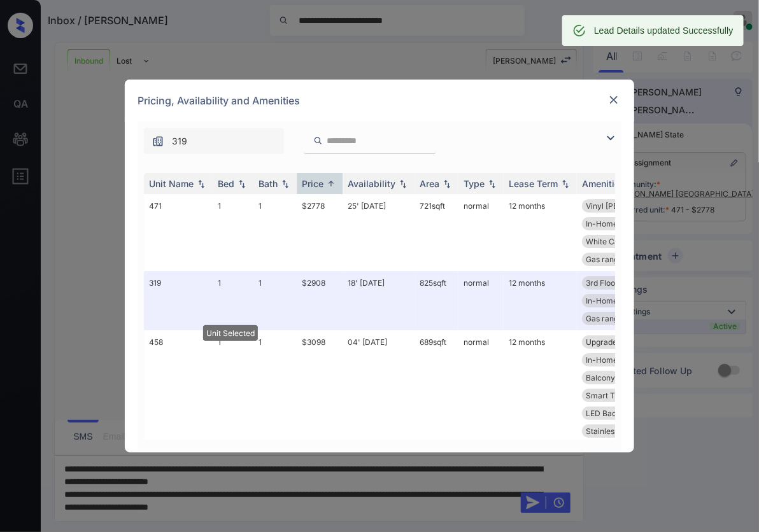 The width and height of the screenshot is (759, 532). I want to click on span: Stainless Steel..., so click(615, 431).